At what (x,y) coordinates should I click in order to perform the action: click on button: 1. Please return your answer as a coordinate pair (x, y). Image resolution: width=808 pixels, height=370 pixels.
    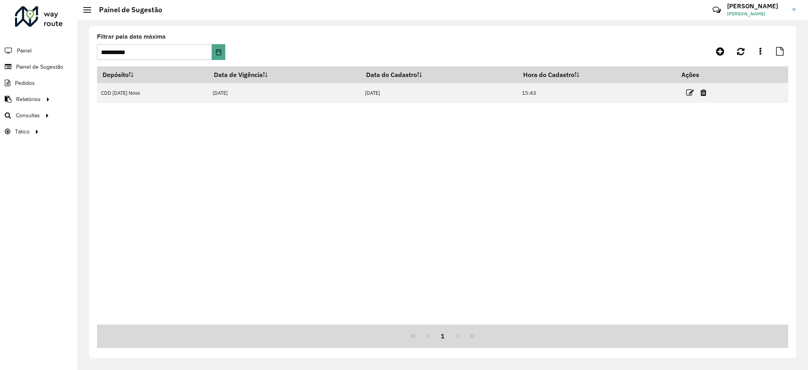
    Looking at the image, I should click on (443, 336).